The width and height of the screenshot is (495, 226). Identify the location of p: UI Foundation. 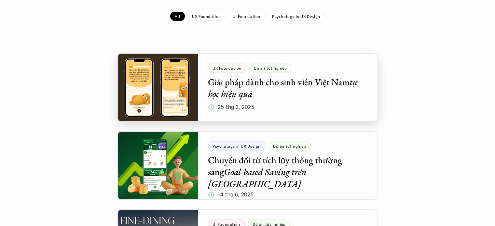
(246, 16).